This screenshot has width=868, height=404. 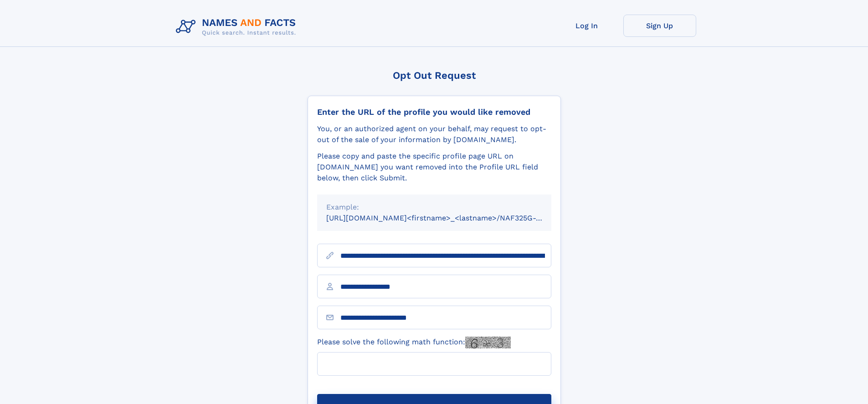 I want to click on div: Example:, so click(x=434, y=207).